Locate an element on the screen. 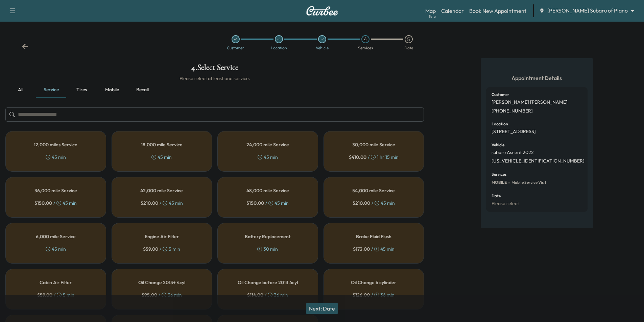 The height and width of the screenshot is (322, 644). div: Location is located at coordinates (279, 48).